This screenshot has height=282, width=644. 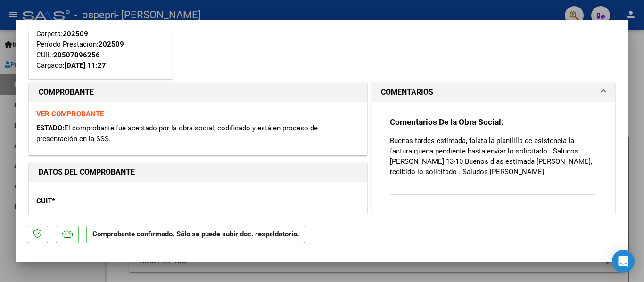 I want to click on strong: Comentarios De la Obra Social:, so click(x=446, y=122).